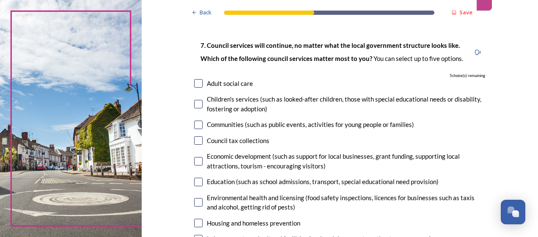  I want to click on div: Housing and homeless prevention, so click(253, 223).